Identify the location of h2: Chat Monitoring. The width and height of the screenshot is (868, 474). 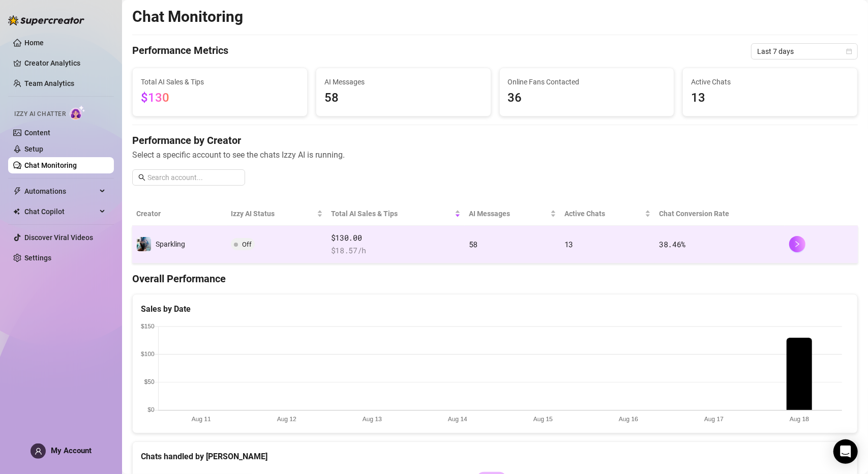
(188, 17).